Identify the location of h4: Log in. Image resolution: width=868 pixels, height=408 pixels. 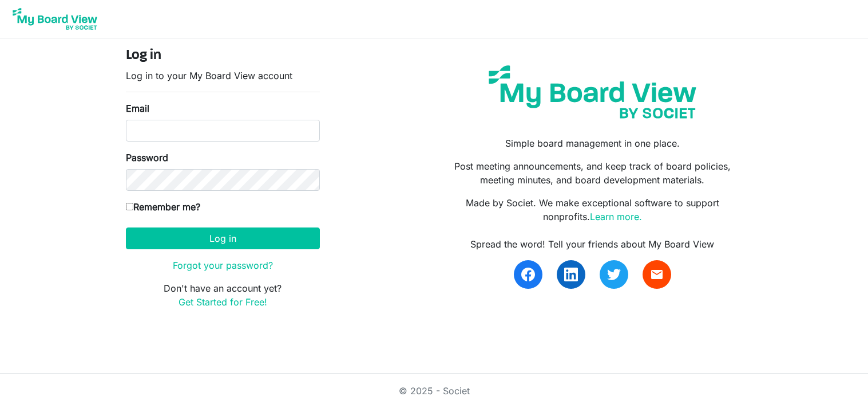
(222, 56).